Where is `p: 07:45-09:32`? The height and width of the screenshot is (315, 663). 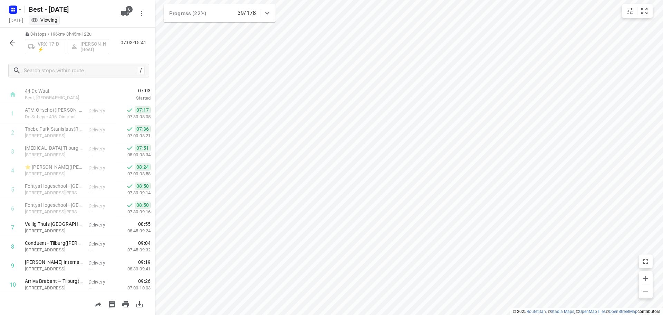 p: 07:45-09:32 is located at coordinates (133, 250).